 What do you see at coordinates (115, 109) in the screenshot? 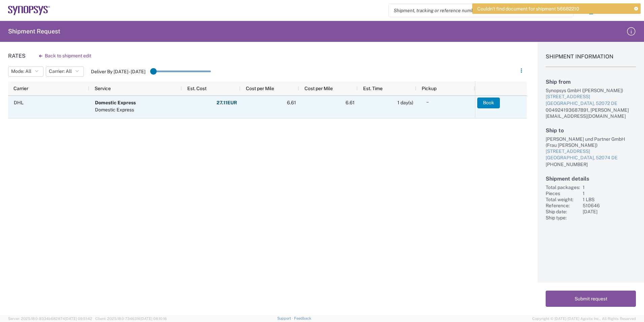
I see `div: Domestic Express` at bounding box center [115, 109].